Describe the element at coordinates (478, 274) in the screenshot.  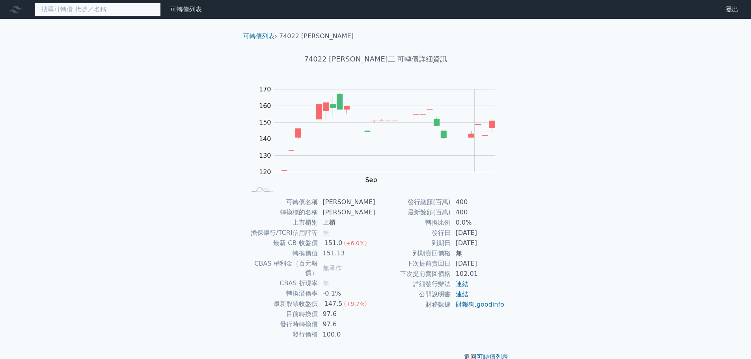
I see `td: 102.01` at that location.